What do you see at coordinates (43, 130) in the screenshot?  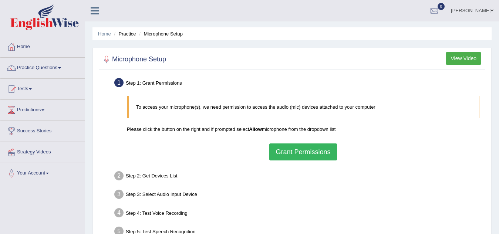 I see `a: Success Stories` at bounding box center [43, 130].